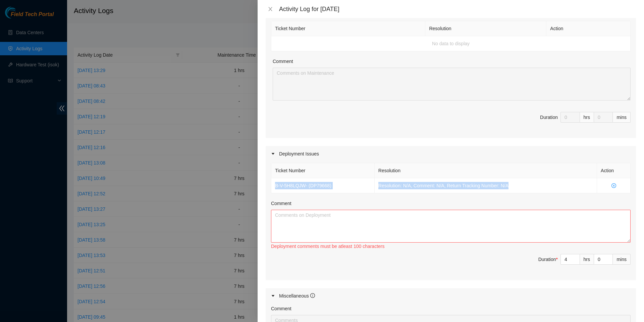  Describe the element at coordinates (450, 44) in the screenshot. I see `td: No data to display` at that location.